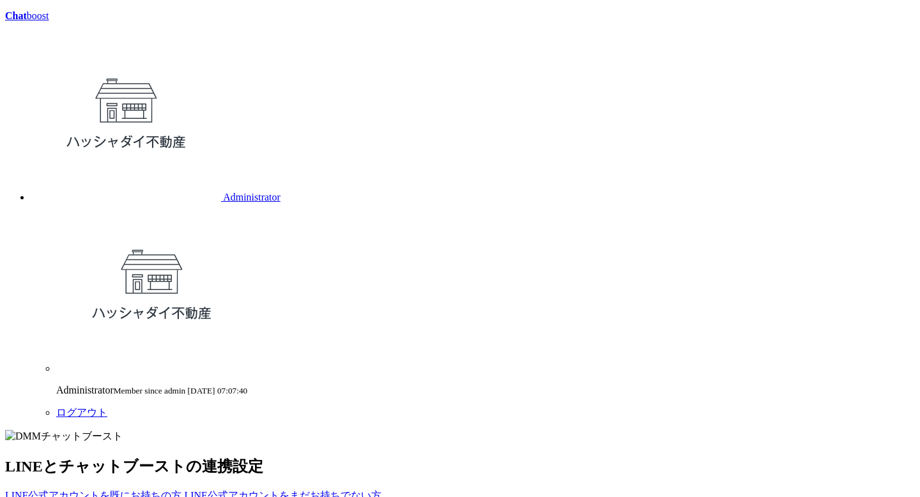 This screenshot has height=497, width=920. I want to click on h1: LINEとチャットブーストの連携設定, so click(460, 466).